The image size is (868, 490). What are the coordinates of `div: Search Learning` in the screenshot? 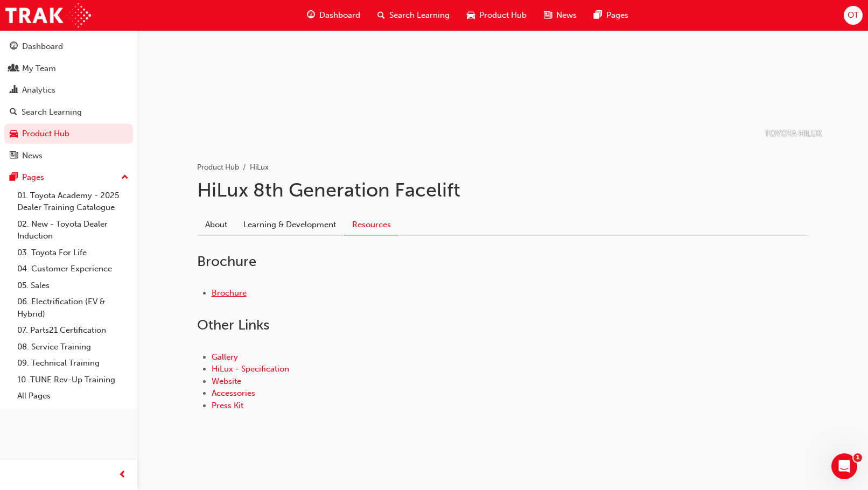 It's located at (52, 112).